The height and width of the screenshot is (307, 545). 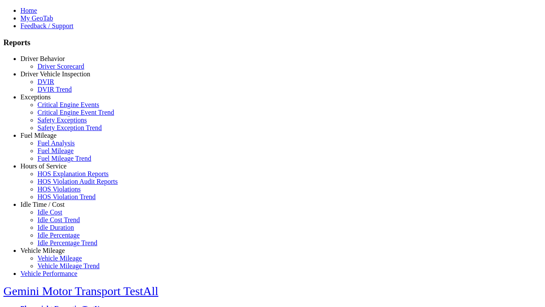 I want to click on a: Feedback / Support, so click(x=47, y=26).